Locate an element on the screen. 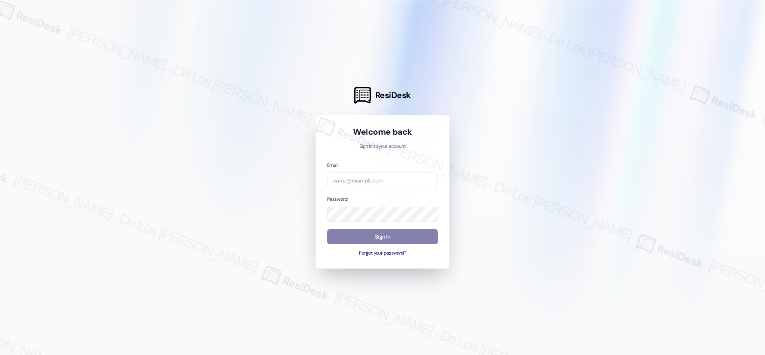  input: name@example.com is located at coordinates (383, 180).